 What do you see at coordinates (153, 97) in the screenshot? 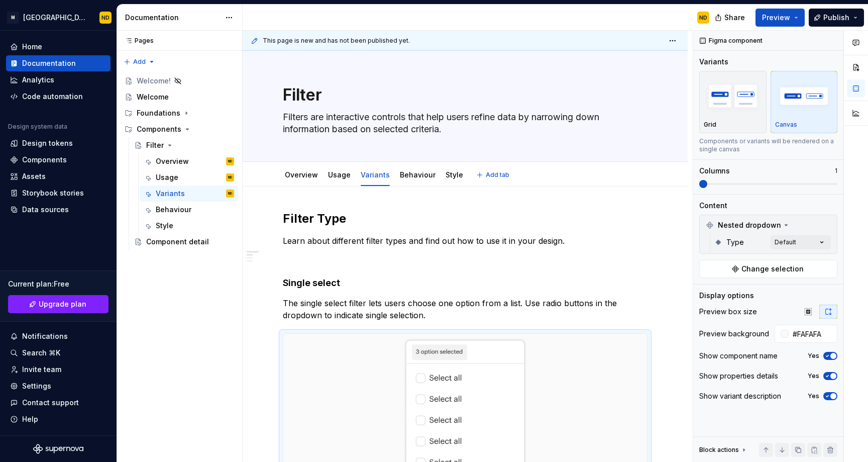
I see `div: Welcome` at bounding box center [153, 97].